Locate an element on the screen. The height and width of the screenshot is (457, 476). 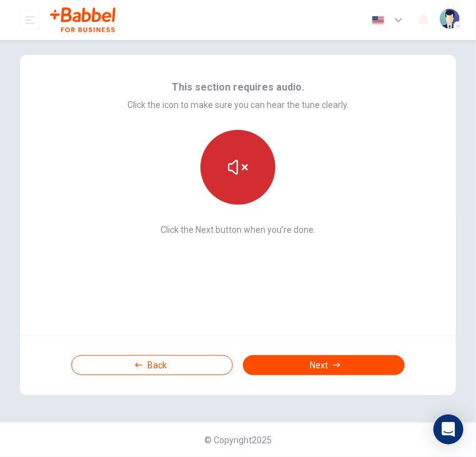
div: Open Intercom Messenger is located at coordinates (448, 429).